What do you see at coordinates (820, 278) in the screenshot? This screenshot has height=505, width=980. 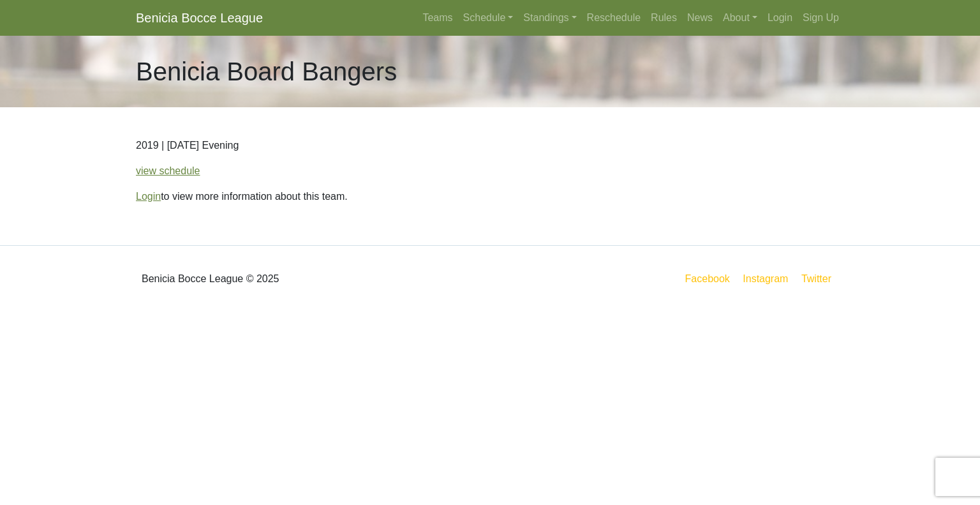 I see `a: Twitter` at bounding box center [820, 278].